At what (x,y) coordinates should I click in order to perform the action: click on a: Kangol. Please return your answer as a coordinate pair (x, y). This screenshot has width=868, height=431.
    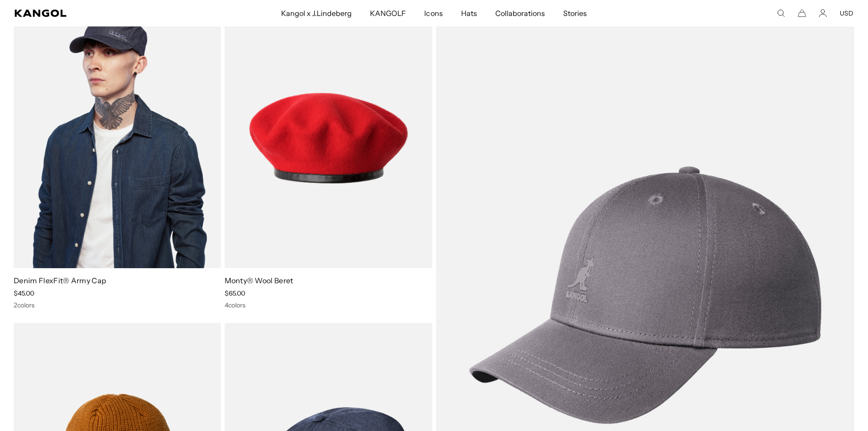
    Looking at the image, I should click on (100, 13).